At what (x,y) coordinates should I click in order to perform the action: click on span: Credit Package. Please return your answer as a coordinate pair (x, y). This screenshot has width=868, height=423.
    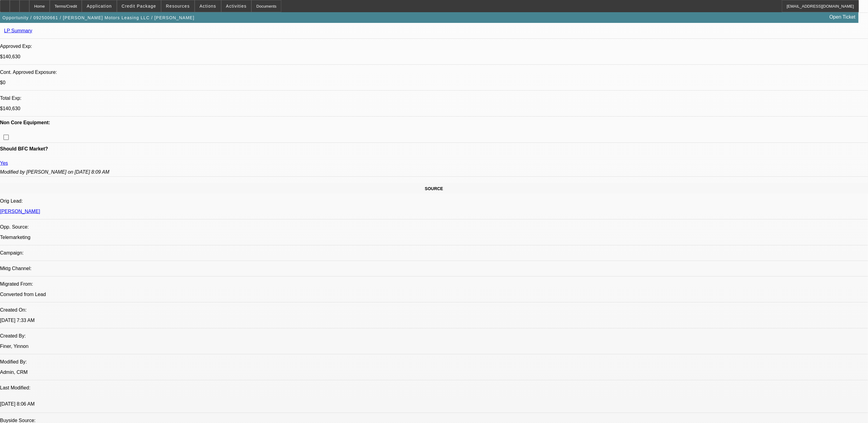
    Looking at the image, I should click on (139, 6).